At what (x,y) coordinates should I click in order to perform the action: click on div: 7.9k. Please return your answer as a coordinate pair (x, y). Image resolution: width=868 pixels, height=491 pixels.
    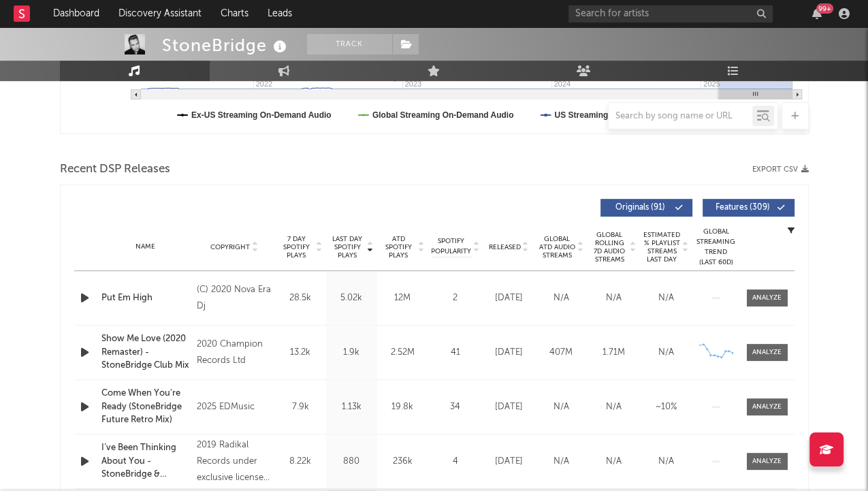
    Looking at the image, I should click on (300, 407).